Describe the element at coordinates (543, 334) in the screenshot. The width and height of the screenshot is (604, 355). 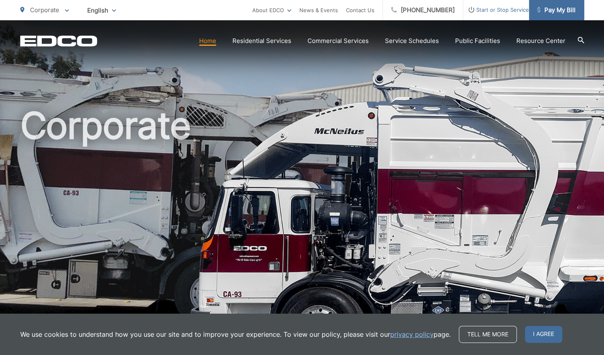
I see `span: I agree` at that location.